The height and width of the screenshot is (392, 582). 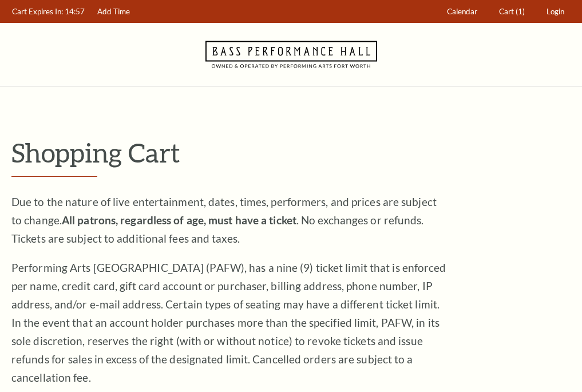 I want to click on span: (1), so click(x=520, y=11).